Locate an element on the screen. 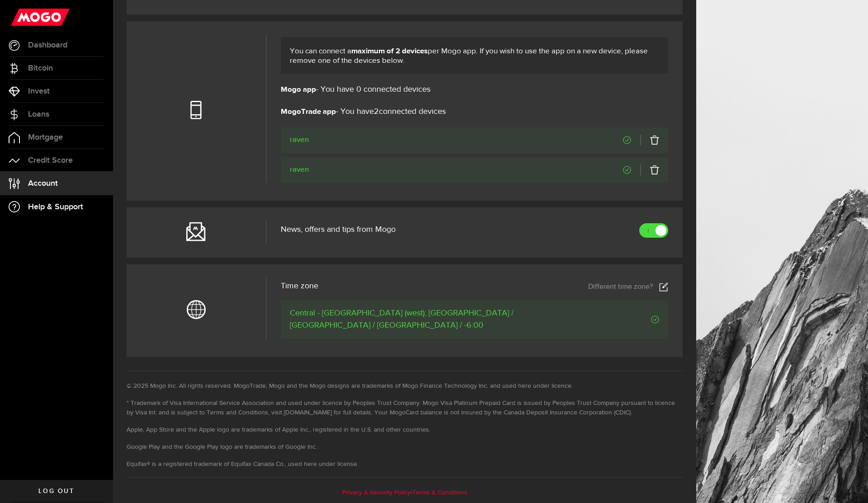 The width and height of the screenshot is (868, 503). li: * Trademark of Visa International Service Association and used under licence by Peoples Trust Com... is located at coordinates (404, 408).